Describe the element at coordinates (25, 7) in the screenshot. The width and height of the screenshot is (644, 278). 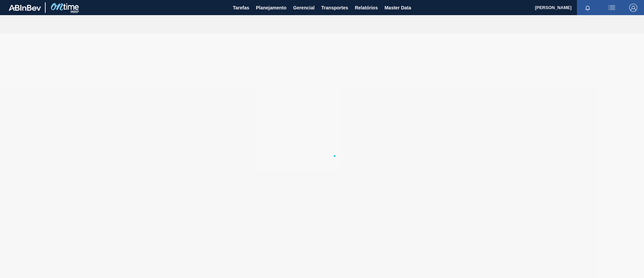
I see `img: TNhmsLtSVTkK8tSr43FrP2fwEKptu5GPRR3wAAAABJRU5ErkJggg==` at that location.